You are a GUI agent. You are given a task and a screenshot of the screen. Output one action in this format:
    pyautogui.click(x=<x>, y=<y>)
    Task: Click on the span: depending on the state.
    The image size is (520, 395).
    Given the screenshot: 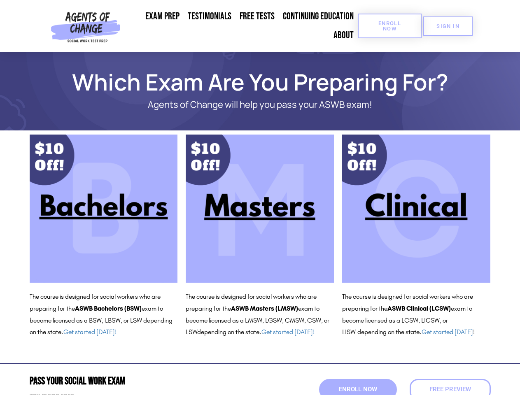 What is the action you would take?
    pyautogui.click(x=256, y=332)
    